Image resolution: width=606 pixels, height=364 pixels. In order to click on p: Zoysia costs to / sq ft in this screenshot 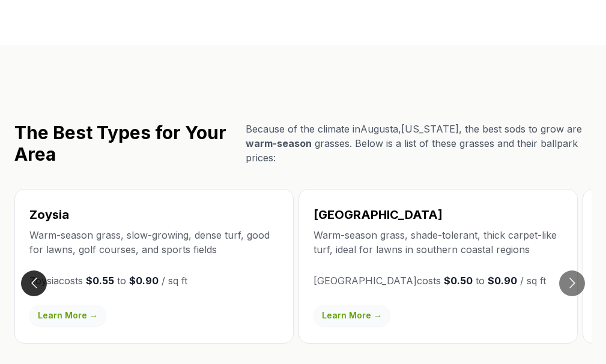, I will do `click(154, 281)`.